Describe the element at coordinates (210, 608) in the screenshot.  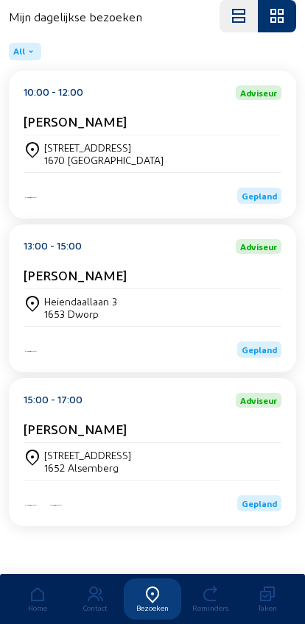
I see `div: Reminders` at that location.